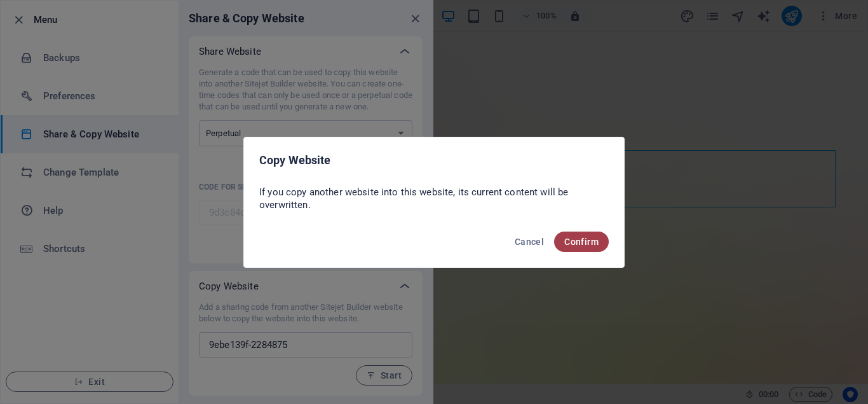 Image resolution: width=868 pixels, height=404 pixels. I want to click on span: Confirm, so click(582, 241).